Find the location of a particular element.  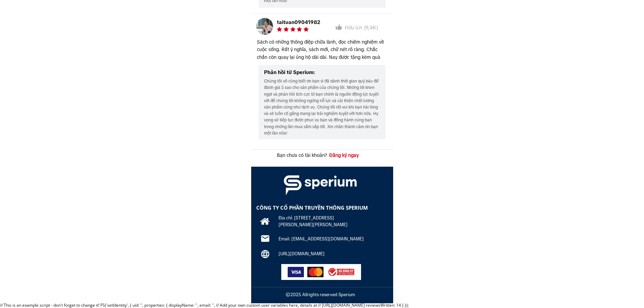

h3: Hữu ích (9,4K) is located at coordinates (379, 28).